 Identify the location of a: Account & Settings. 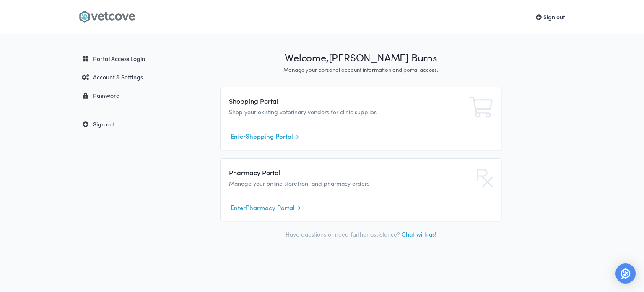
(133, 77).